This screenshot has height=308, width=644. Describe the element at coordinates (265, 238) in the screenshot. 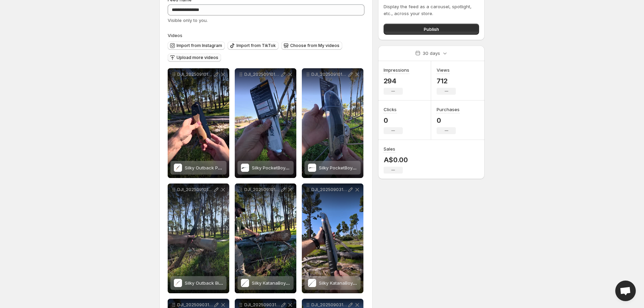

I see `div: DJI_20250910154546_0030_DSilky KatanaBoy Large Saw | 500mmSilky KatanaBoy Large Saw | 500mm` at that location.